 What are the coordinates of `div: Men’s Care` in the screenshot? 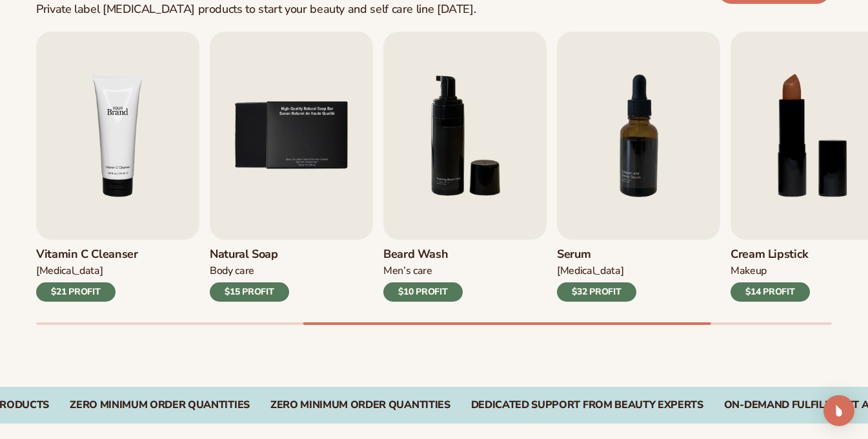 It's located at (423, 271).